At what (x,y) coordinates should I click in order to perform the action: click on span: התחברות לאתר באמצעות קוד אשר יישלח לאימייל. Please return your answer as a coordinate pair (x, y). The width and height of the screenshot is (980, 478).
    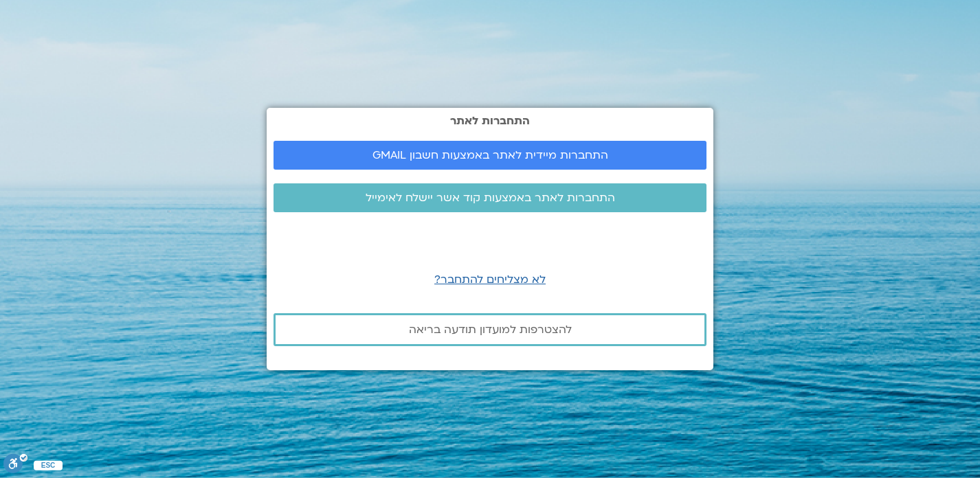
    Looking at the image, I should click on (490, 198).